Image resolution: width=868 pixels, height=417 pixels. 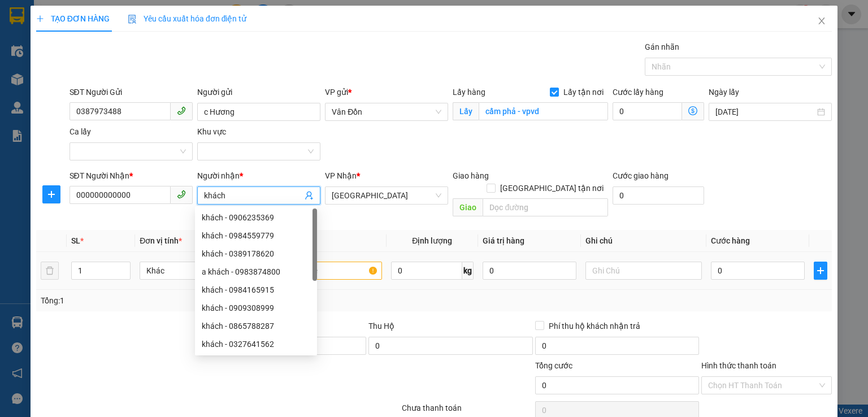 What do you see at coordinates (259, 92) in the screenshot?
I see `div: Người gửi` at bounding box center [259, 92].